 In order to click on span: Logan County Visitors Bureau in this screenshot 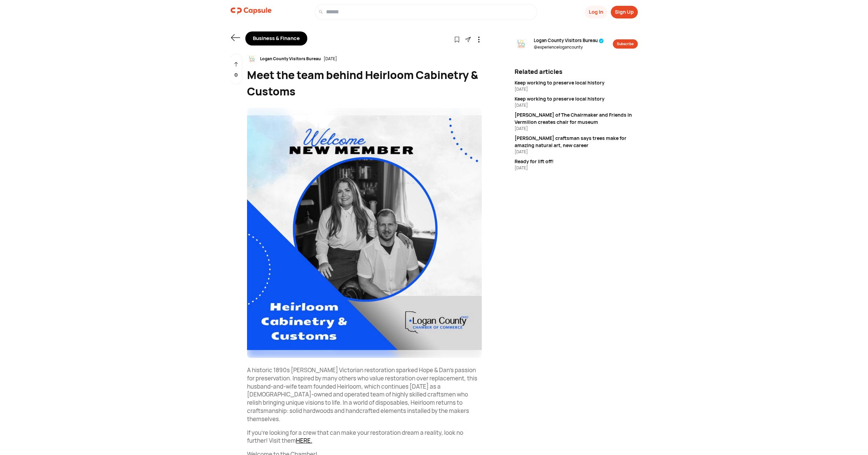, I will do `click(568, 40)`.